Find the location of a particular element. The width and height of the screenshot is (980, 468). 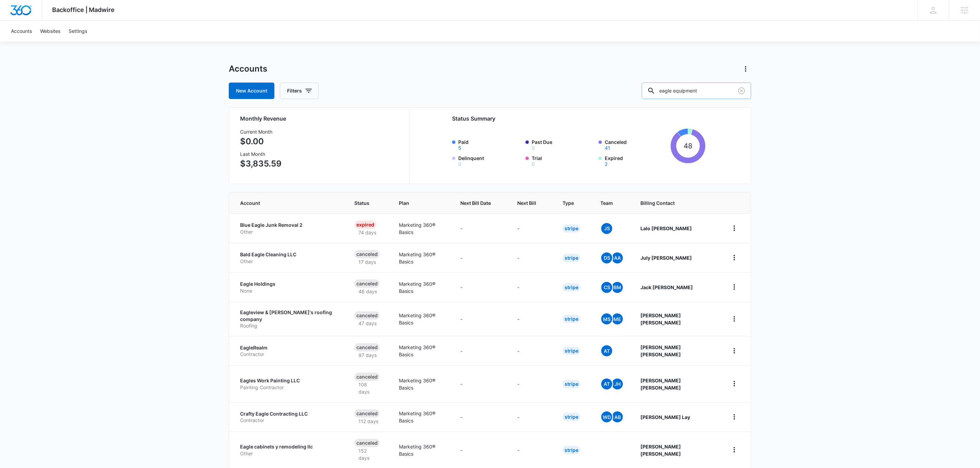

a: Accounts is located at coordinates (21, 31).